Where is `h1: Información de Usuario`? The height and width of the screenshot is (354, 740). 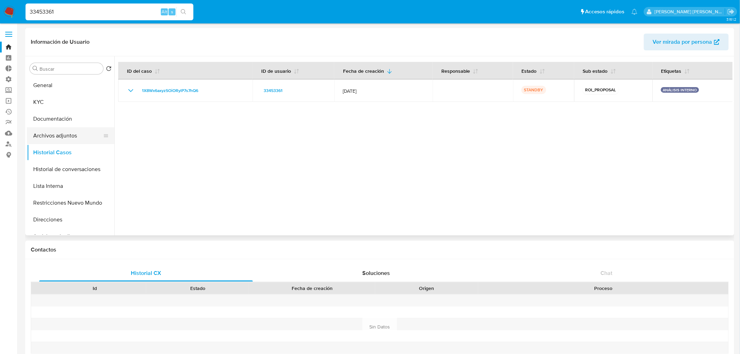 h1: Información de Usuario is located at coordinates (60, 42).